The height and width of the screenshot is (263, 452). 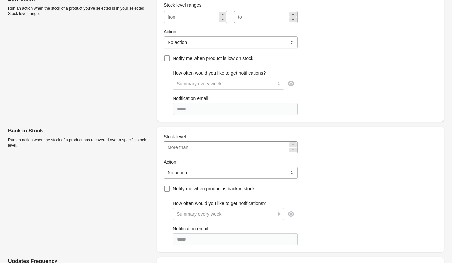 What do you see at coordinates (80, 143) in the screenshot?
I see `p: Run an action when the stock of a product has recovered over a specific stock level.` at bounding box center [80, 143].